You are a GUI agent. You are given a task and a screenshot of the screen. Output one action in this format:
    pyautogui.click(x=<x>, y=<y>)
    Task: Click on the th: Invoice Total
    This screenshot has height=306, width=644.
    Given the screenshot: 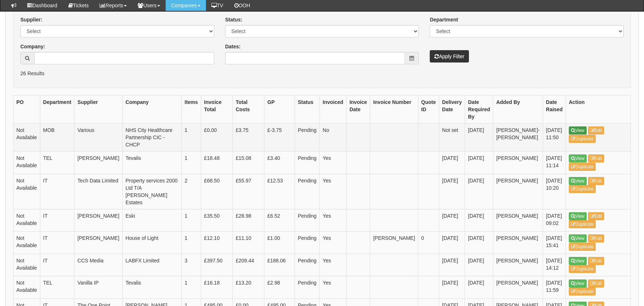 What is the action you would take?
    pyautogui.click(x=217, y=109)
    